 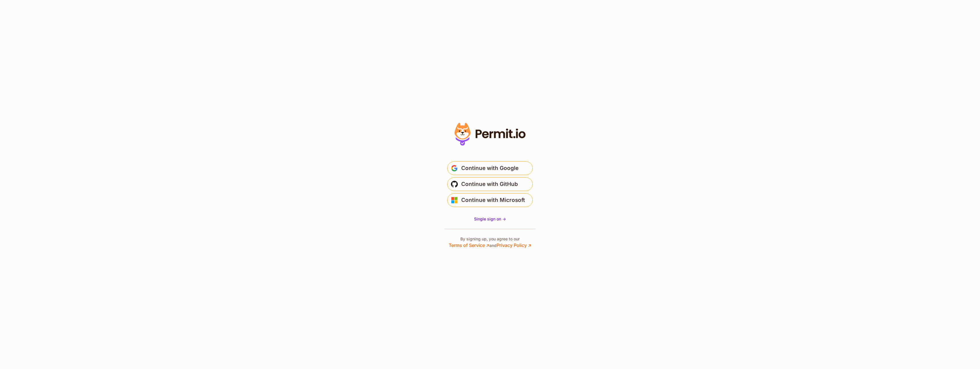 What do you see at coordinates (469, 245) in the screenshot?
I see `a: Terms of Service ↗` at bounding box center [469, 245].